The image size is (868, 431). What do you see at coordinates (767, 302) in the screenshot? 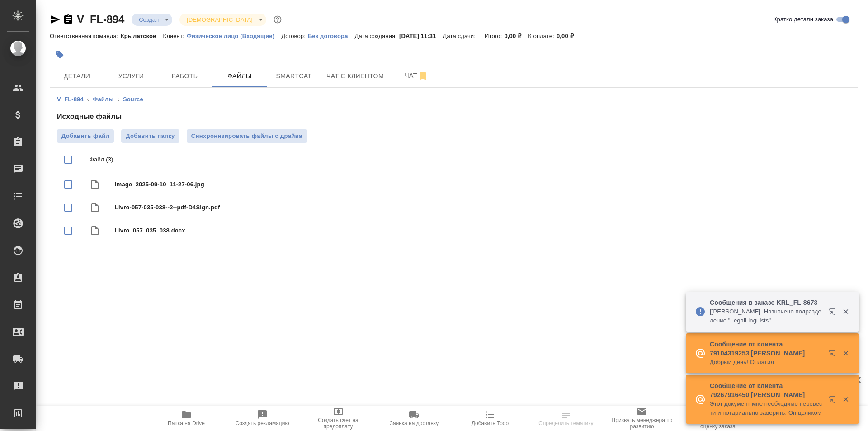
I see `p: Сообщения в заказе KRL_FL-8673` at bounding box center [767, 302].